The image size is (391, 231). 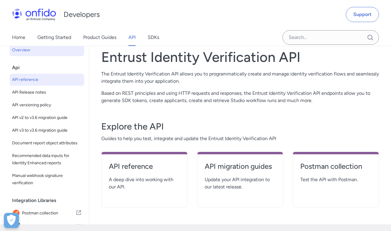 What do you see at coordinates (47, 213) in the screenshot?
I see `a: IconPostman collectionPostman collection` at bounding box center [47, 213].